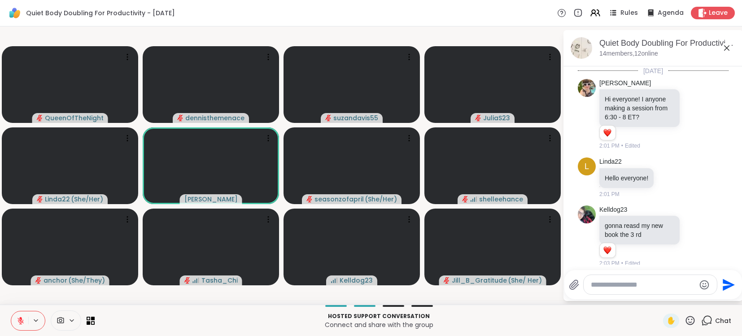  What do you see at coordinates (501, 199) in the screenshot?
I see `span: shelleehance` at bounding box center [501, 199].